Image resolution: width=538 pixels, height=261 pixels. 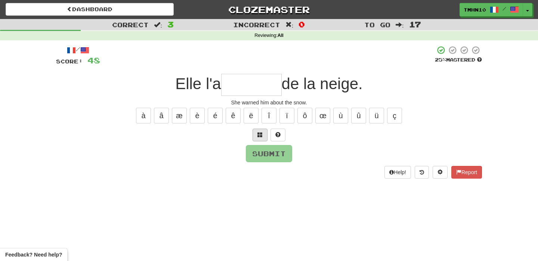 I want to click on span: To go, so click(x=377, y=25).